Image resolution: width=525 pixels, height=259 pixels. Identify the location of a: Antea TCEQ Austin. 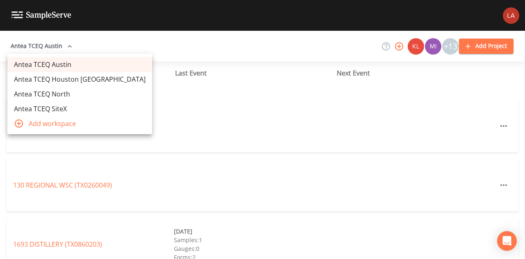
(80, 64).